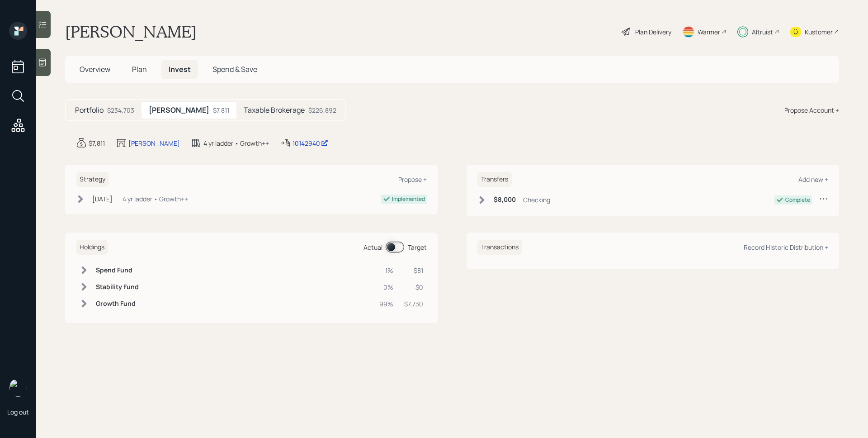 The width and height of the screenshot is (868, 438). I want to click on div: $234,703, so click(121, 110).